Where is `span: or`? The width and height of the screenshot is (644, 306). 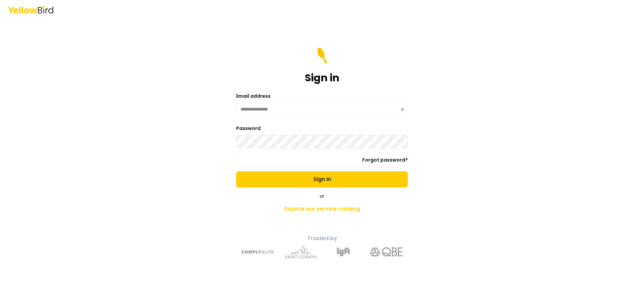 span: or is located at coordinates (322, 196).